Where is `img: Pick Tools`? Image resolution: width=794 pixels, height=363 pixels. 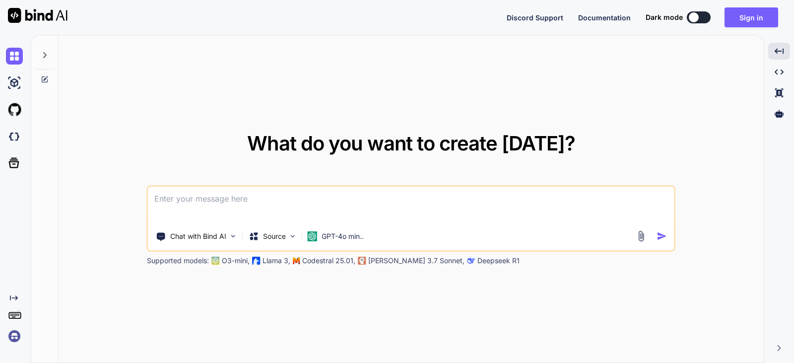
img: Pick Tools is located at coordinates (233, 236).